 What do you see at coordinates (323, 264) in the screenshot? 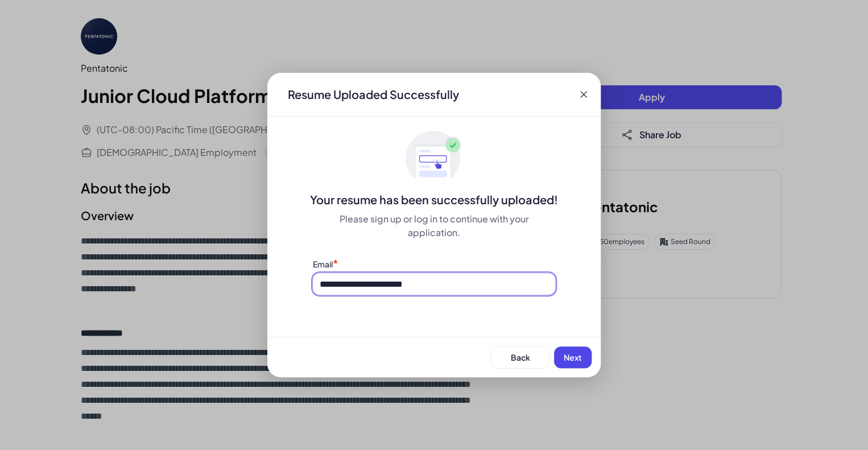
I see `label: Email` at bounding box center [323, 264].